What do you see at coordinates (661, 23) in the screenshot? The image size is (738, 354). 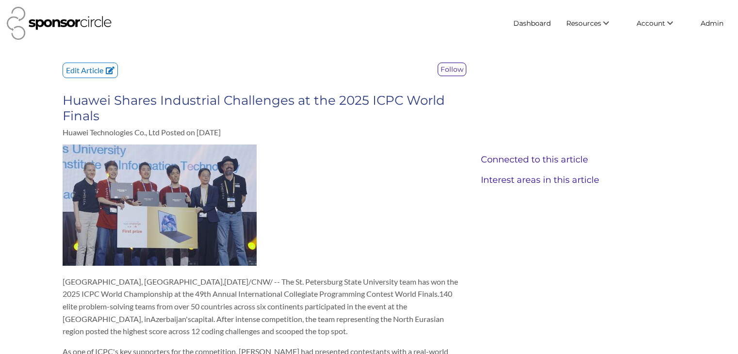 I see `li: Account` at bounding box center [661, 23].